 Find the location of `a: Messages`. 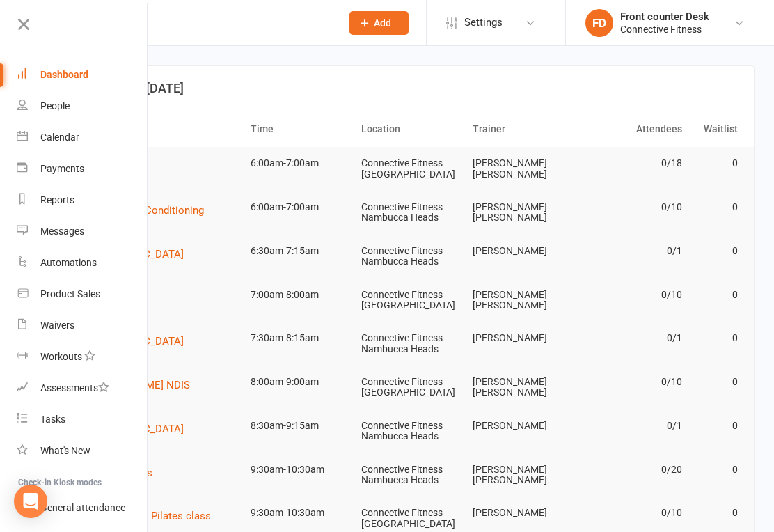

a: Messages is located at coordinates (82, 231).